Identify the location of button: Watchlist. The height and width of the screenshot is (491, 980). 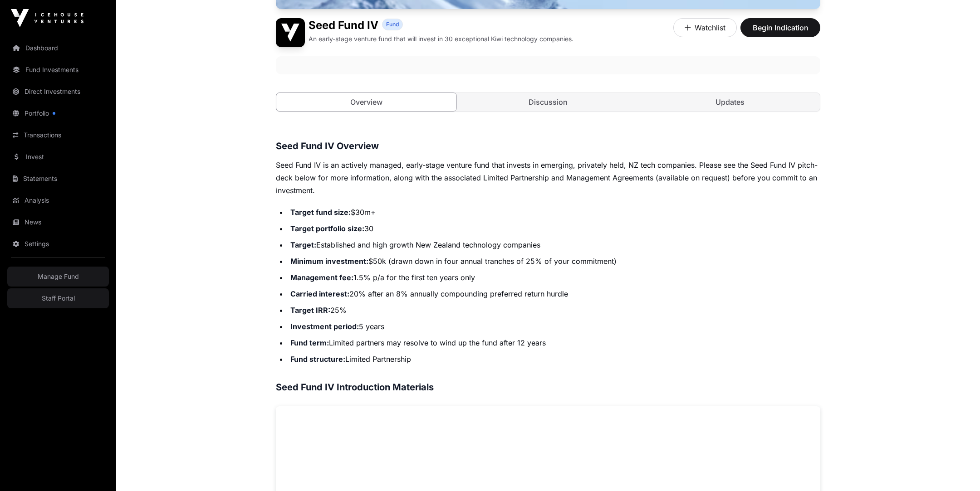
(705, 28).